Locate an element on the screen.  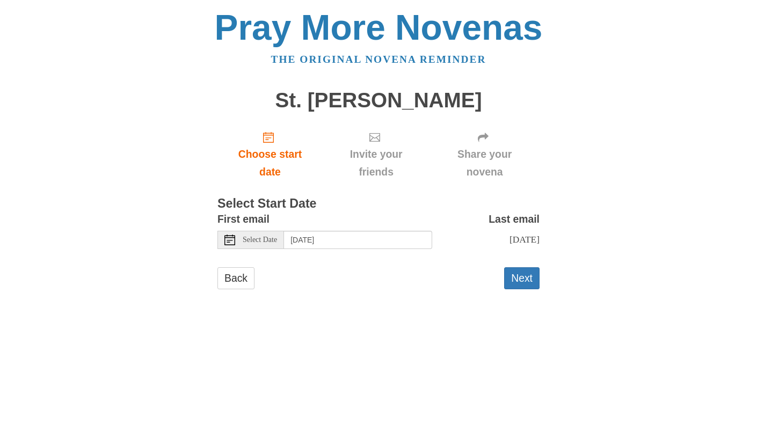
h3: Select Start Date is located at coordinates (379, 204).